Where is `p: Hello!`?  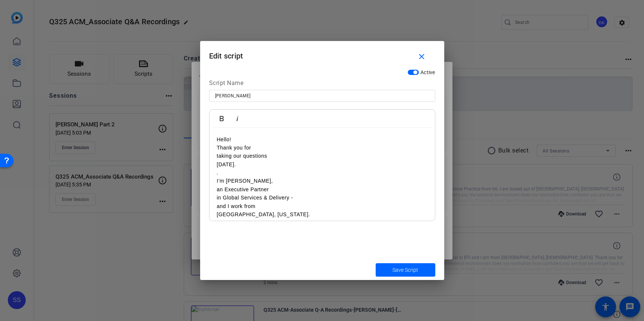
p: Hello! is located at coordinates (322, 139).